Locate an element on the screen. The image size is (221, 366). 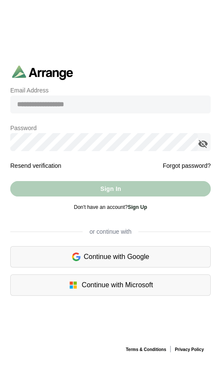
img: arrangeai-name-small-logo.4d2b8aee.svg is located at coordinates (42, 72).